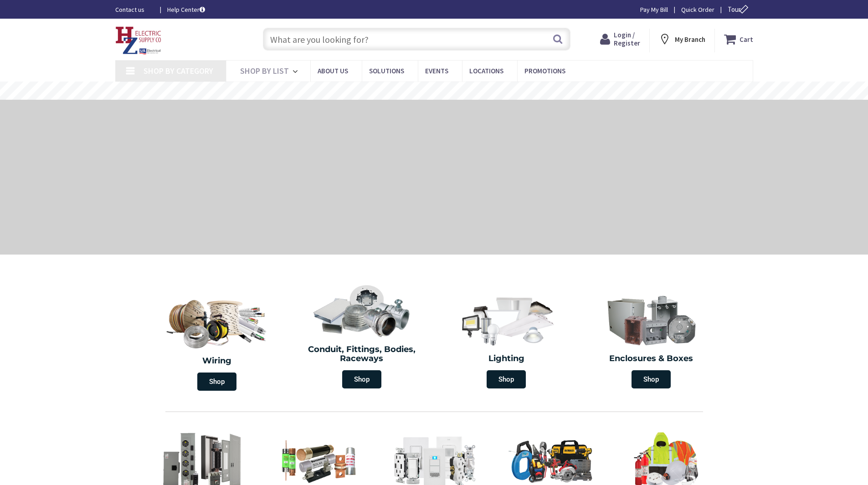  Describe the element at coordinates (653, 10) in the screenshot. I see `a: Pay My Bill` at that location.